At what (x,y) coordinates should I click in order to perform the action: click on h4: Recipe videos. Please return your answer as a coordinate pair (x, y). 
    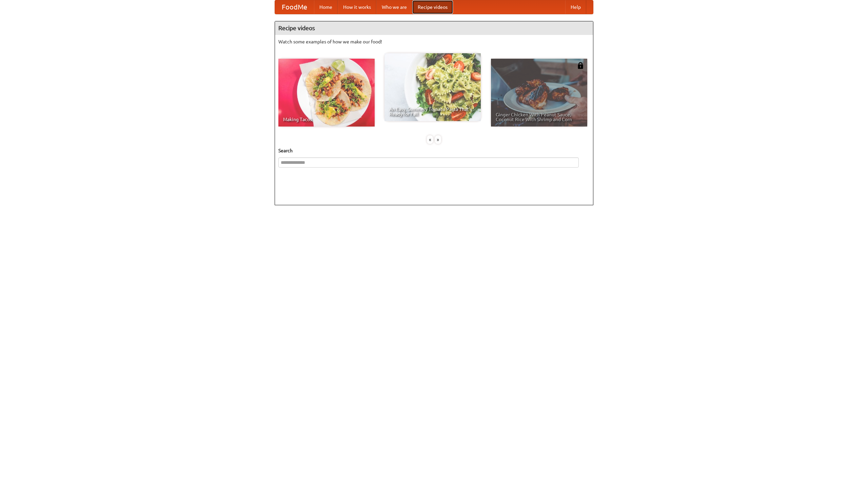
    Looking at the image, I should click on (434, 28).